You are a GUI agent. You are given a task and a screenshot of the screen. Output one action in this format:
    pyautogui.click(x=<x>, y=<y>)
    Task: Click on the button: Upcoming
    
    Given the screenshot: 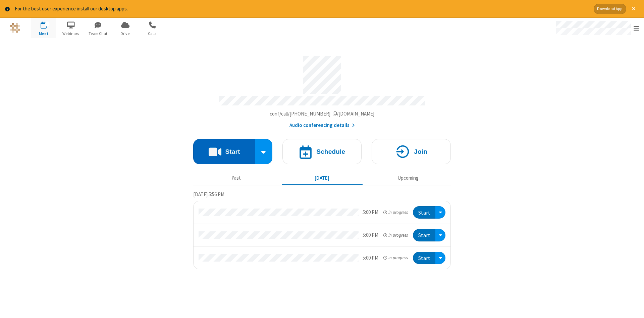 What is the action you would take?
    pyautogui.click(x=408, y=178)
    